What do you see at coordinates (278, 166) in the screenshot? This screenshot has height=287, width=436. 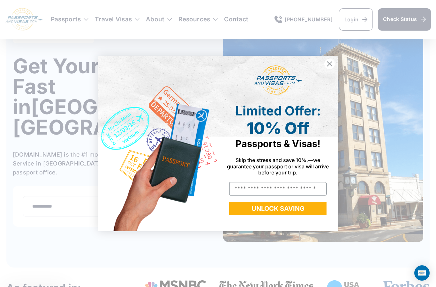 I see `span: Skip the stress and save 10%,—we guarantee your passport or visa will arrive before your trip.` at bounding box center [278, 166].